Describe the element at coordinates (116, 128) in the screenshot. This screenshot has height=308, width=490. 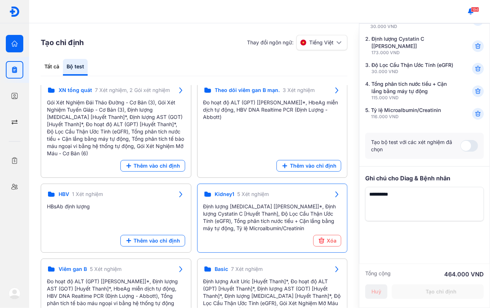
I see `div: Gói Xét Nghiệm Đái Tháo Đường - Cơ Bản (3), Gói Xét Nghiệm Tuyến Giáp - Cơ Bản (3), Định lượng [M...` at that location.